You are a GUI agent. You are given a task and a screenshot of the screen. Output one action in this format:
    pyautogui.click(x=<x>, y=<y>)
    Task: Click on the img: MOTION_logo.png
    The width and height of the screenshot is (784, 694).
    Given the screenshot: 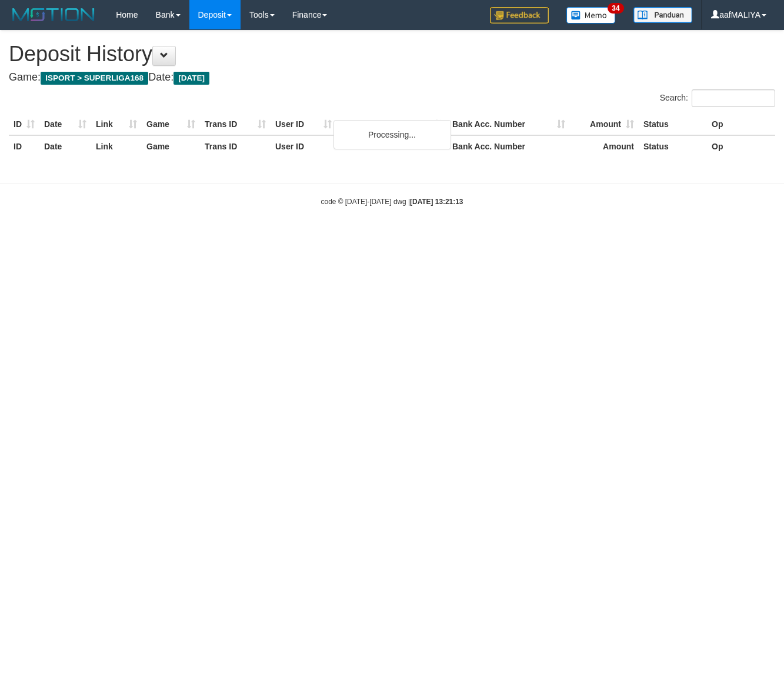 What is the action you would take?
    pyautogui.click(x=54, y=14)
    